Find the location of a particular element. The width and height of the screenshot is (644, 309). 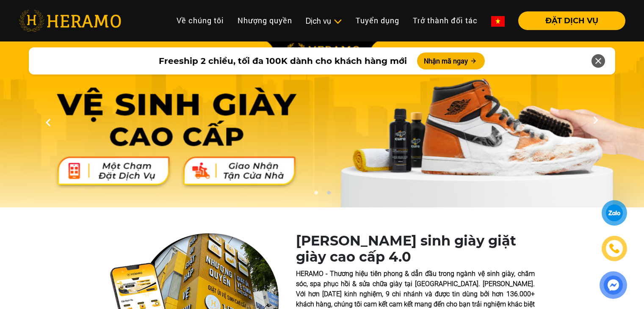

img: phone-icon is located at coordinates (614, 248).